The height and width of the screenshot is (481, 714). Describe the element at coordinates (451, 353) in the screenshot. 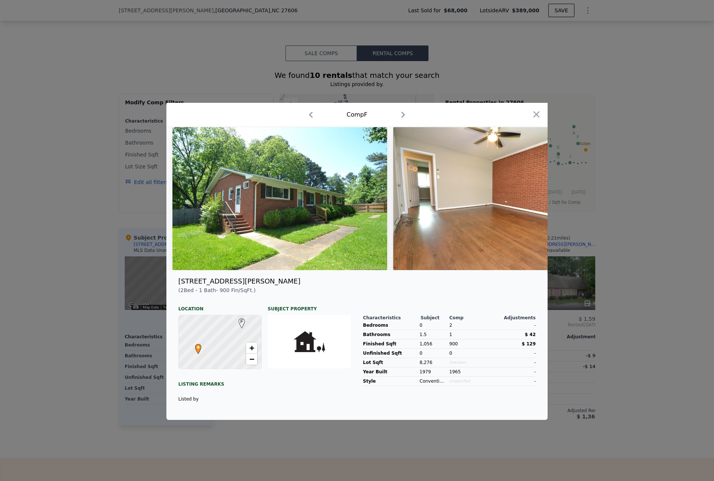

I see `span: 0` at that location.